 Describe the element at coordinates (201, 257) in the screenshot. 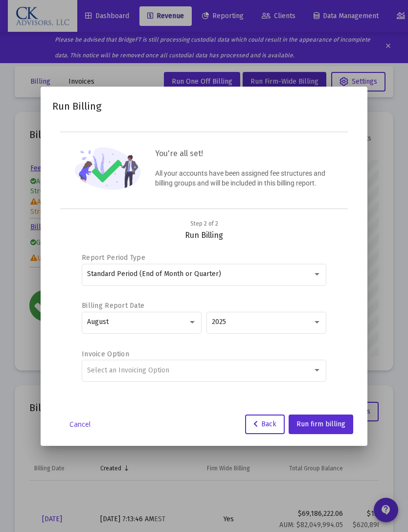

I see `label: Report Period Type` at that location.